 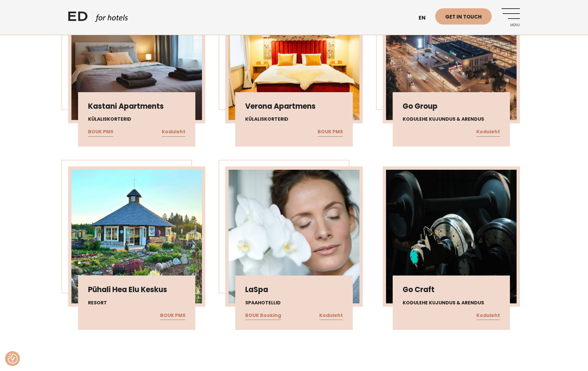 What do you see at coordinates (425, 18) in the screenshot?
I see `a: en` at bounding box center [425, 18].